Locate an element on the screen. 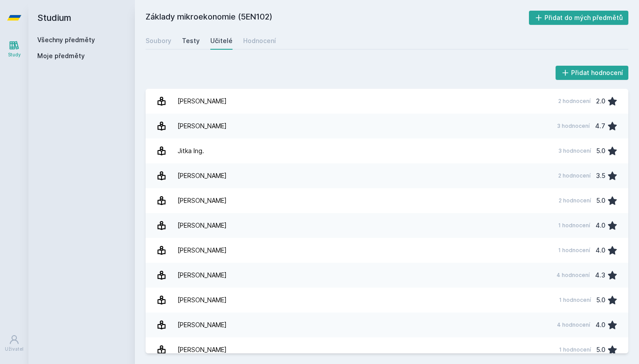 The image size is (639, 364). a: Jitka Ing. 3 hodnocení 5.0 is located at coordinates (387, 151).